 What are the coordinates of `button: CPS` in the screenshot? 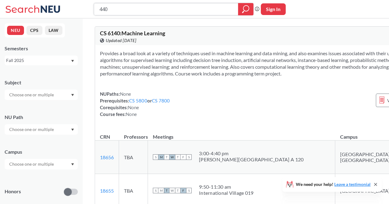 It's located at (34, 30).